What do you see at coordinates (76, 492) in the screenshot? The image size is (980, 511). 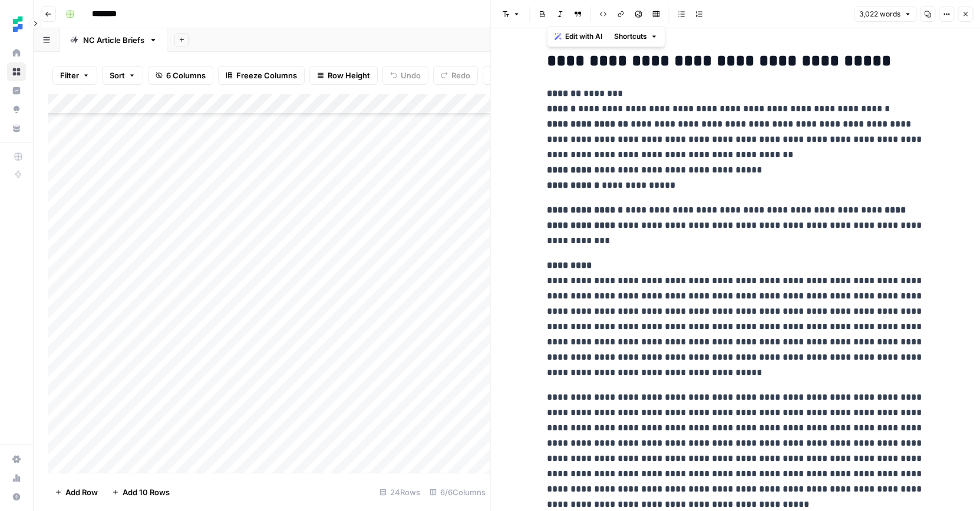 I see `button: Add Row` at bounding box center [76, 492].